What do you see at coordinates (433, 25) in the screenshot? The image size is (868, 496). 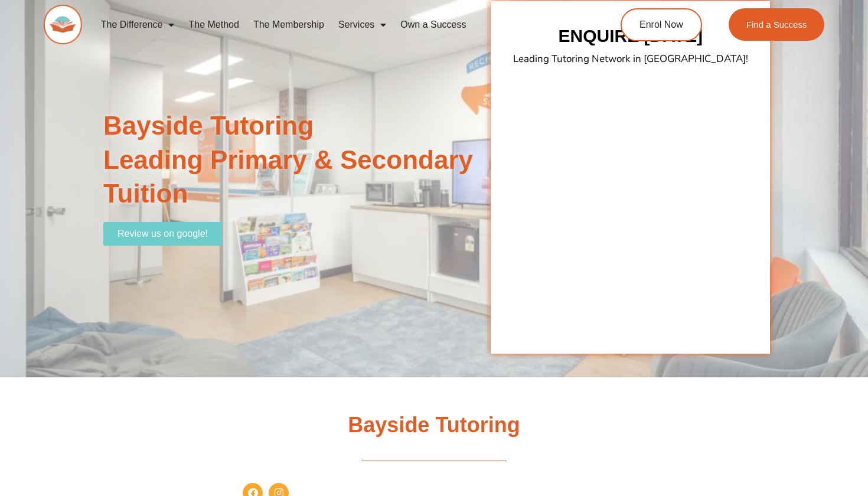 I see `a: Own a Success` at bounding box center [433, 25].